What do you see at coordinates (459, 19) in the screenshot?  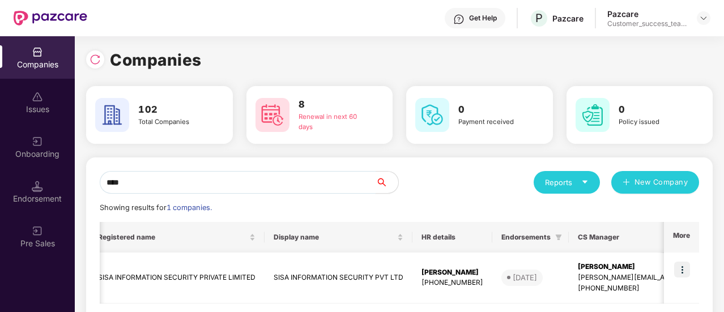 I see `img: svg+xml;base64,PHN2ZyBpZD0iSGVscC0zMngzMiIgeG1sbnM9Imh0dHA6Ly93d3cudzMub3JnLzIwMDAvc3ZnIiB3aWR0aD...` at bounding box center [459, 19].